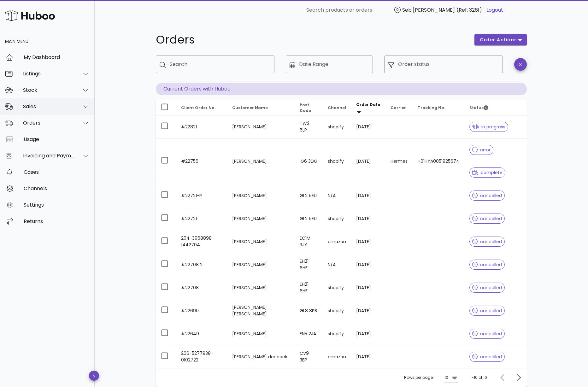 The image size is (588, 387). Describe the element at coordinates (202, 108) in the screenshot. I see `th: Client Order No.` at that location.